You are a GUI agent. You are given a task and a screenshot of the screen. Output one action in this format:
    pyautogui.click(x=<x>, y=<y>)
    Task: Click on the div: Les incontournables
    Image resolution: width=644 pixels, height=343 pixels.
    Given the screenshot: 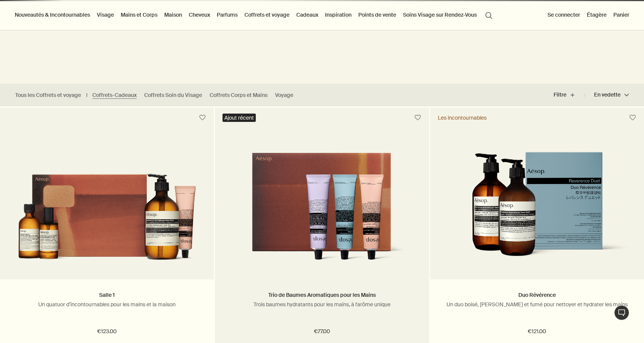 What is the action you would take?
    pyautogui.click(x=462, y=118)
    